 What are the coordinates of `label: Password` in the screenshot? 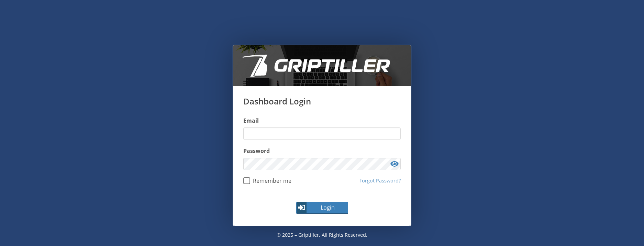 It's located at (322, 151).